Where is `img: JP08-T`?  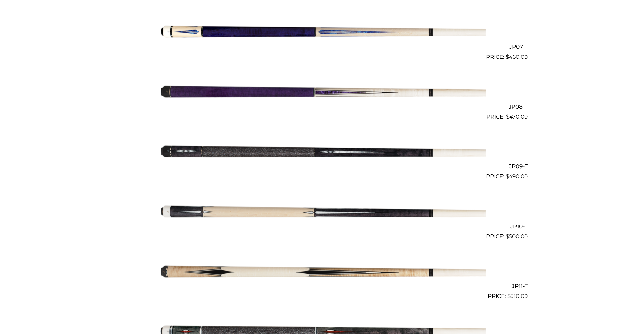
img: JP08-T is located at coordinates (322, 91).